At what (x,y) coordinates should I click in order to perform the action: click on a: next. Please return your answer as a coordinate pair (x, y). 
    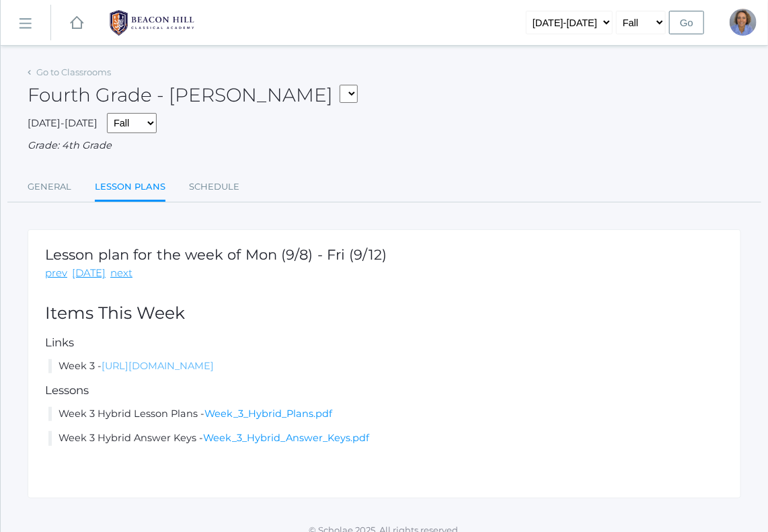
    Looking at the image, I should click on (121, 273).